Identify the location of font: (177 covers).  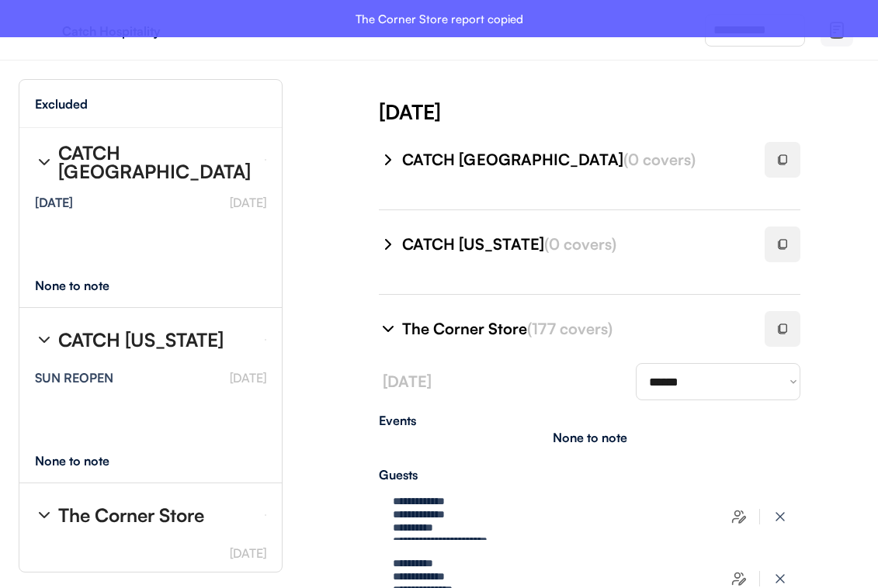
(570, 329).